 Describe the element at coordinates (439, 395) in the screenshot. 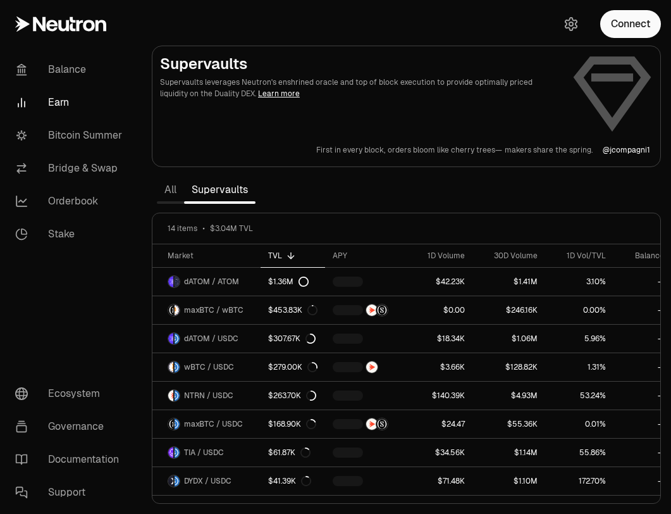

I see `a: $140.39K` at that location.